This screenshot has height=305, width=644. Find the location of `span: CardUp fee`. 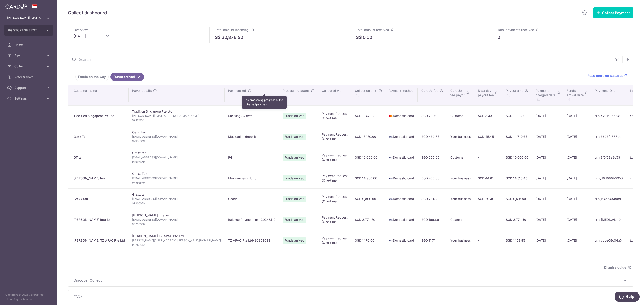

span: CardUp fee is located at coordinates (430, 91).